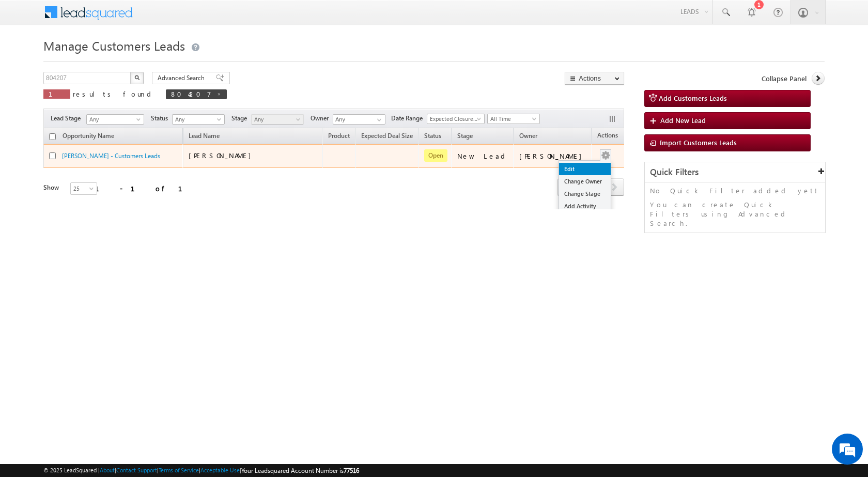 This screenshot has width=868, height=477. I want to click on span: Status, so click(161, 118).